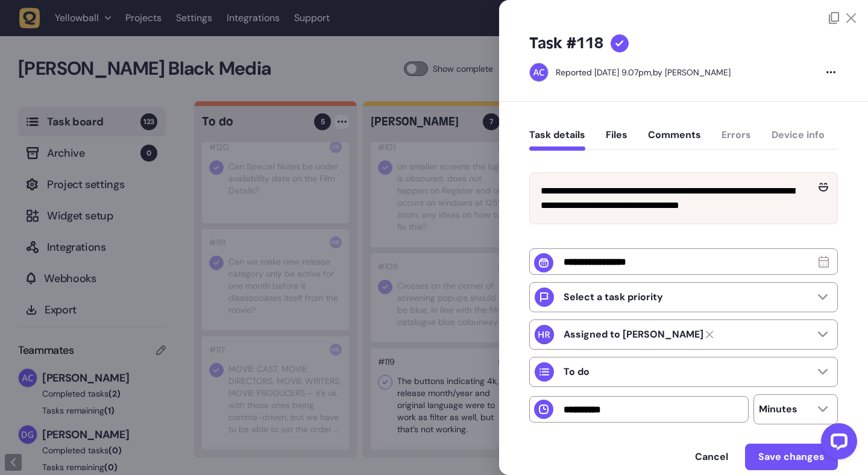 The width and height of the screenshot is (868, 475). I want to click on p: Minutes, so click(778, 409).